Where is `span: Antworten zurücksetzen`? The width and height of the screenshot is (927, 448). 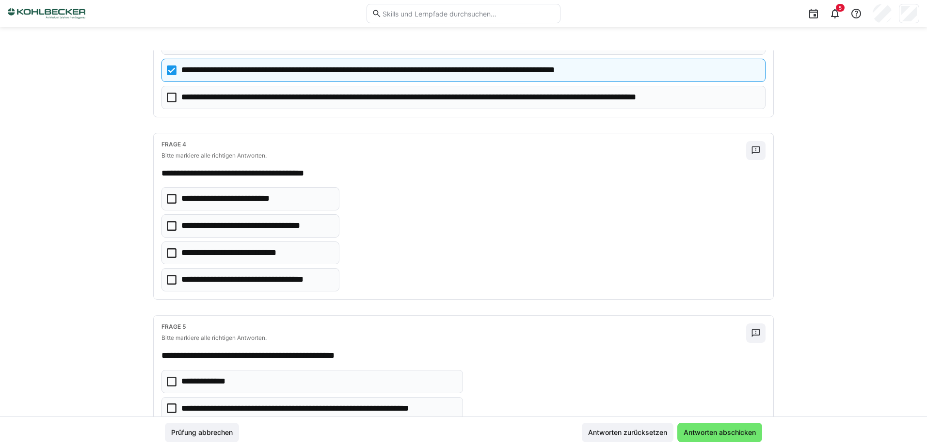
span: Antworten zurücksetzen is located at coordinates (627, 432).